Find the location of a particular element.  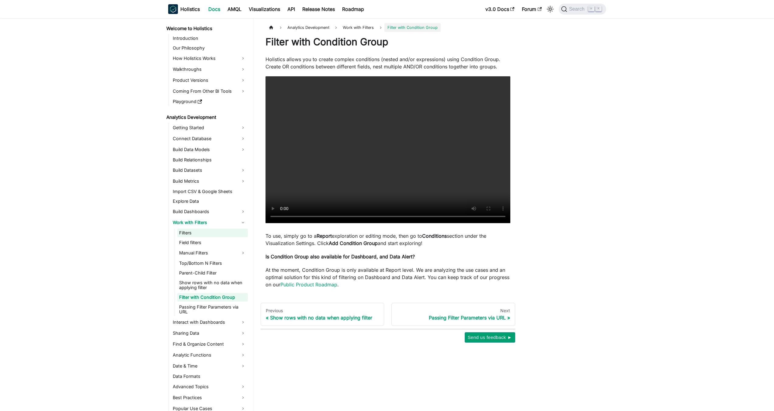

a: Work with Filters is located at coordinates (209, 223).